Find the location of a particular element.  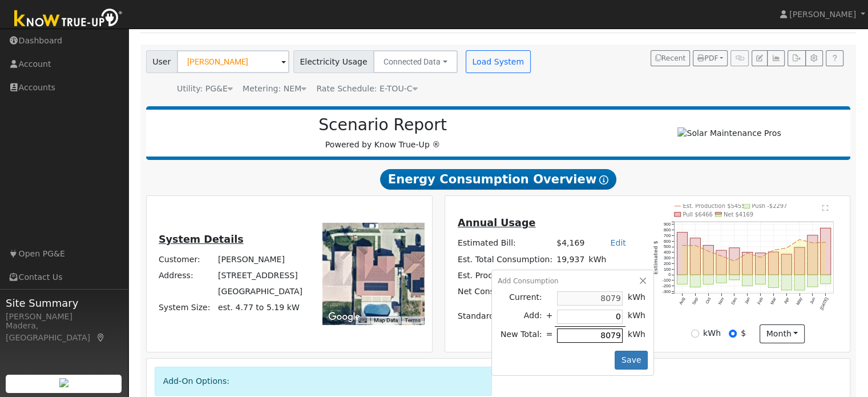

text: -300 is located at coordinates (667, 291).